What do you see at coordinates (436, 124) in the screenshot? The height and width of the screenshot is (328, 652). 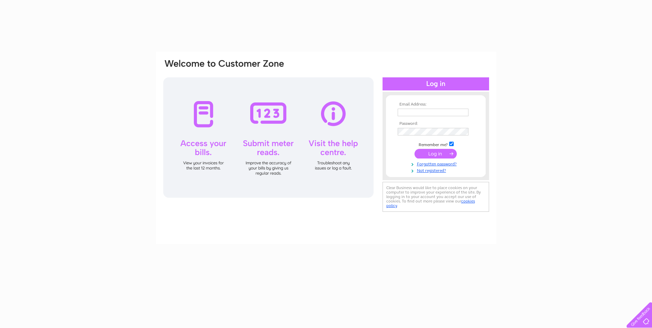 I see `th: Password:` at bounding box center [436, 124].